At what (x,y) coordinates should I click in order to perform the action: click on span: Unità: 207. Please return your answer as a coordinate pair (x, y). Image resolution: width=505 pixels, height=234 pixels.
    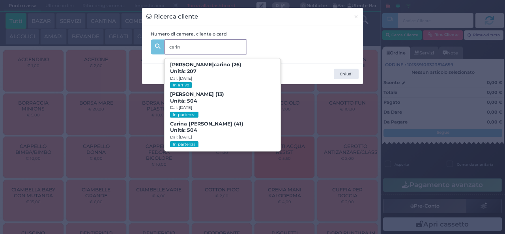
    Looking at the image, I should click on (183, 71).